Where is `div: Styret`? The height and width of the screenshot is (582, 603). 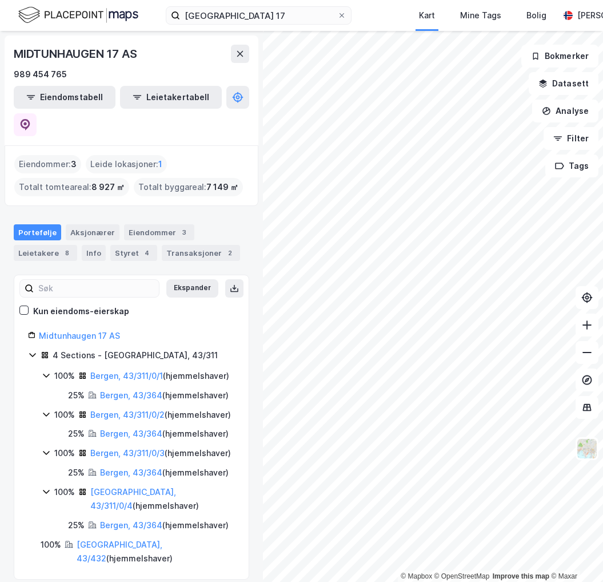
div: Styret is located at coordinates (134, 253).